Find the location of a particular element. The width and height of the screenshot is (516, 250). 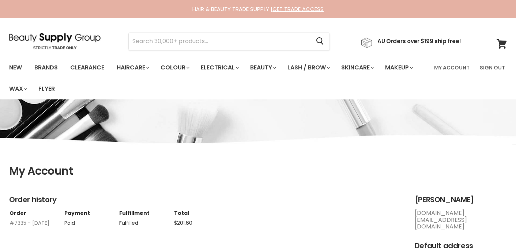

a: Beauty is located at coordinates (263, 68).